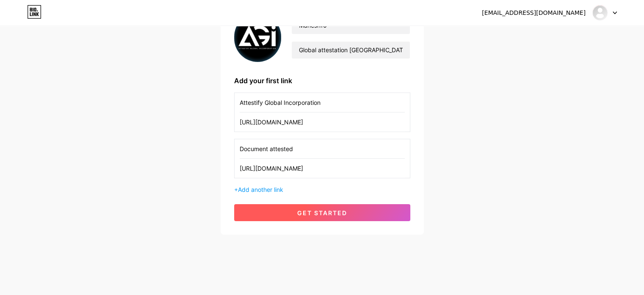  I want to click on span: Add another link, so click(261, 189).